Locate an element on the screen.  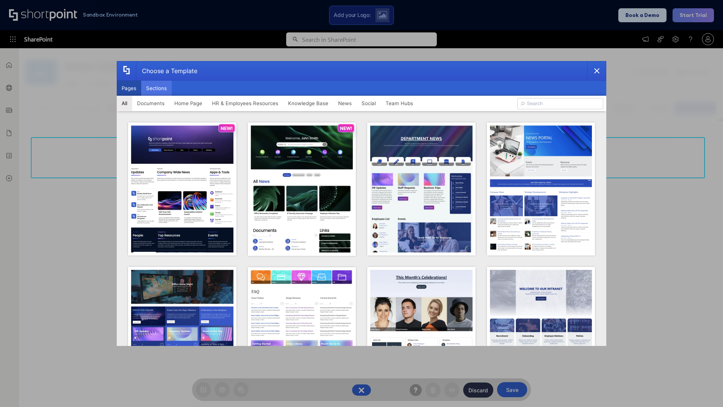
button: All is located at coordinates (124, 103).